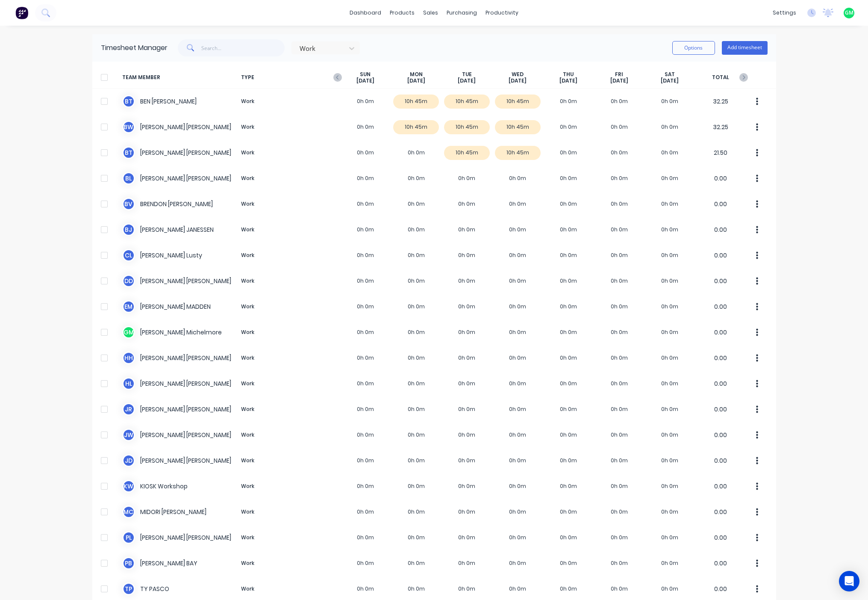 The image size is (868, 600). Describe the element at coordinates (430, 13) in the screenshot. I see `div: sales` at that location.